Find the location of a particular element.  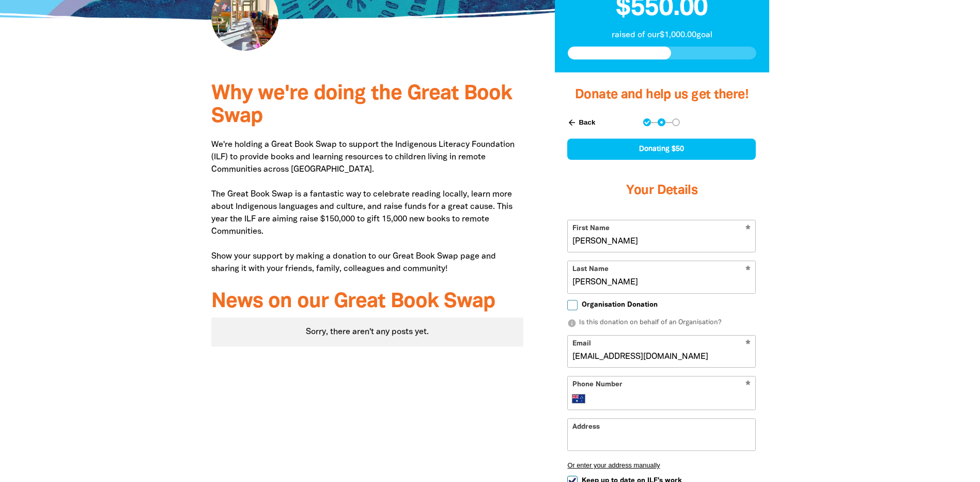

h3: News on our Great Book Swap is located at coordinates (367, 302).